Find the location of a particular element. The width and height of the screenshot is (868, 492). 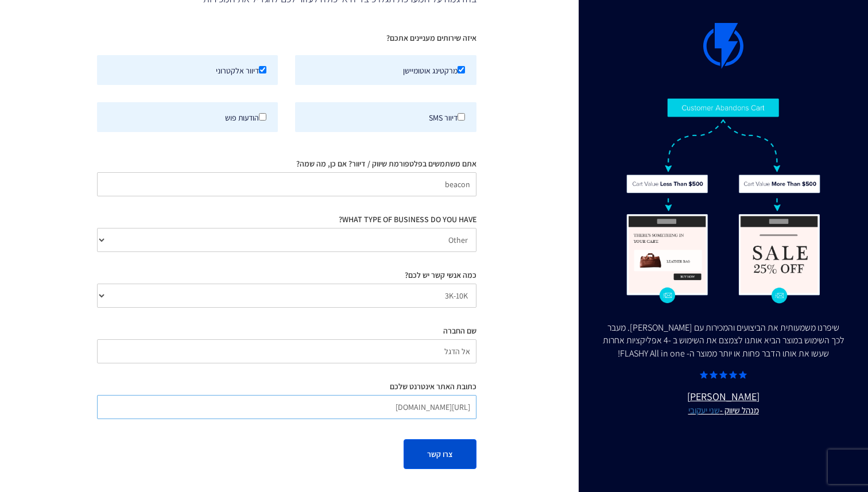

label: WHAT TYPE OF BUSINESS DO YOU HAVE? is located at coordinates (408, 219).